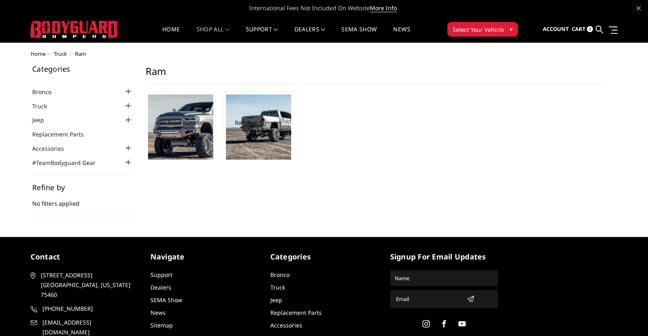  I want to click on img: BODYGUARD BUMPERS, so click(74, 29).